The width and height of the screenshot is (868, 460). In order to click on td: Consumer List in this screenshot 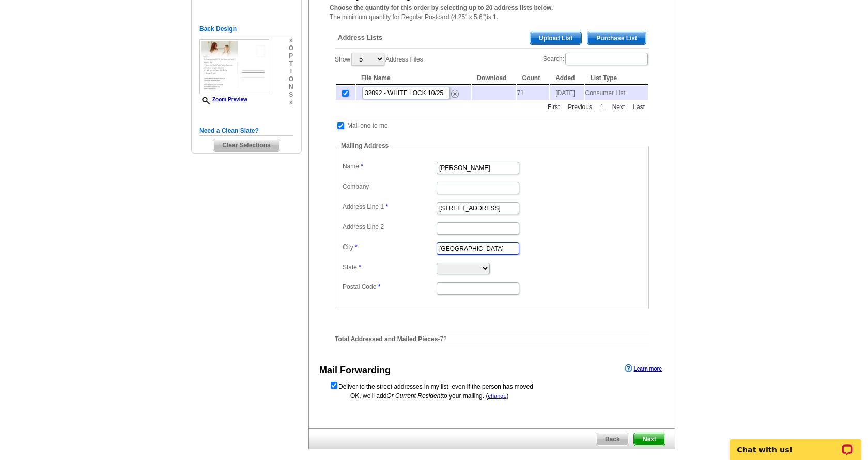, I will do `click(617, 93)`.